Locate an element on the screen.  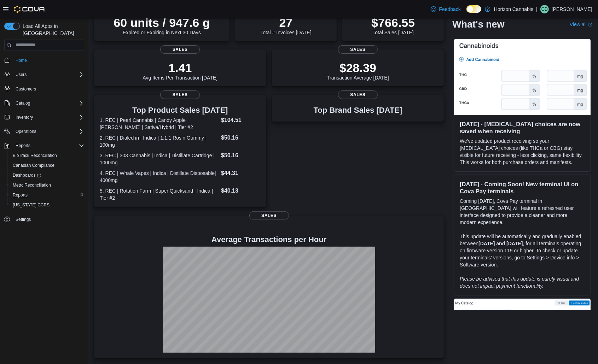
p: 1.41 is located at coordinates (180, 68).